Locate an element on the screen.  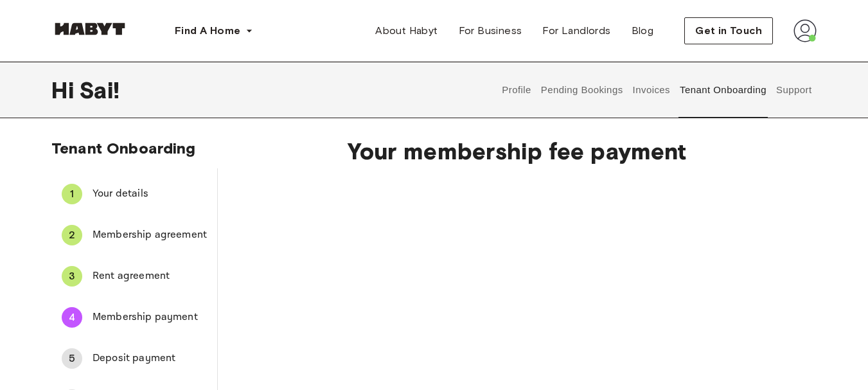
button: Profile is located at coordinates (516, 90).